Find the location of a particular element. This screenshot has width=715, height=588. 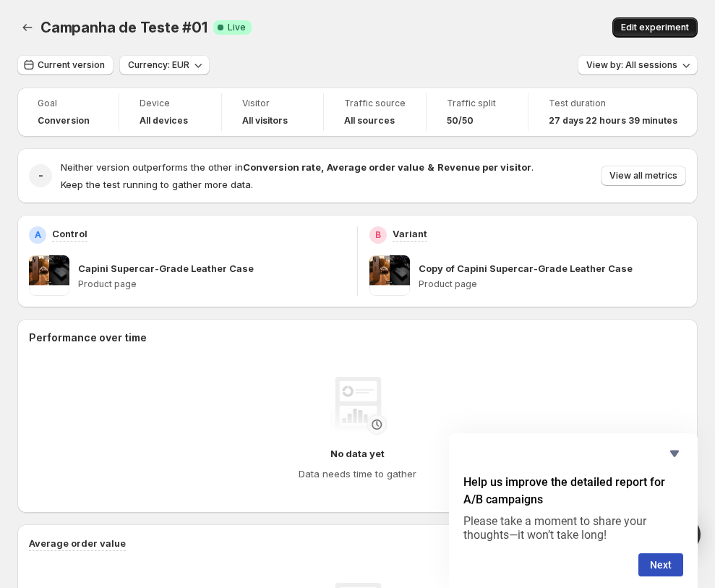

strong: Conversion rate is located at coordinates (282, 167).